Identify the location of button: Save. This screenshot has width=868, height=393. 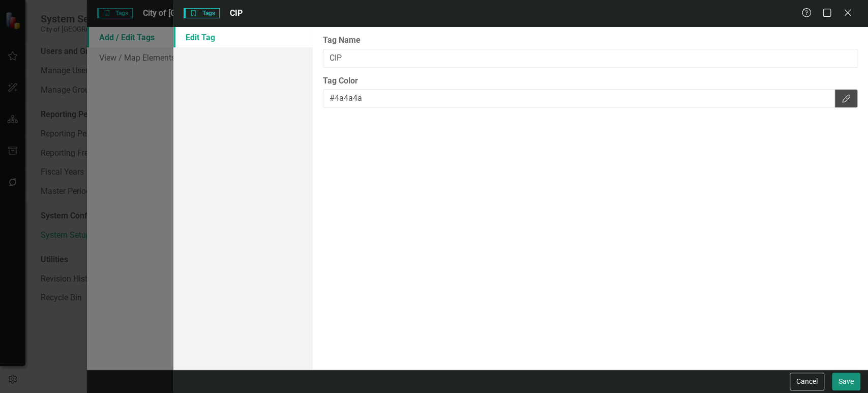
(847, 381).